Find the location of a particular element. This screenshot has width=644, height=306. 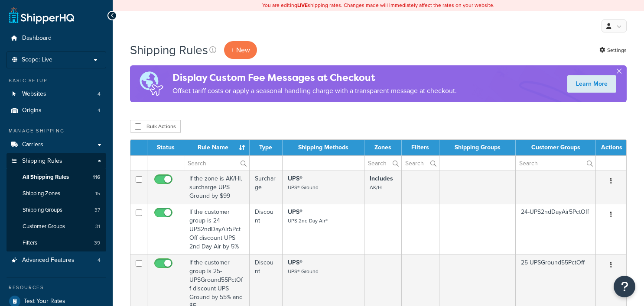

li: Origins is located at coordinates (56, 111).